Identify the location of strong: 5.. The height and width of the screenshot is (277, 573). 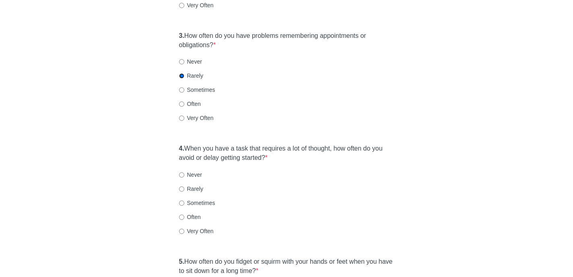
(181, 261).